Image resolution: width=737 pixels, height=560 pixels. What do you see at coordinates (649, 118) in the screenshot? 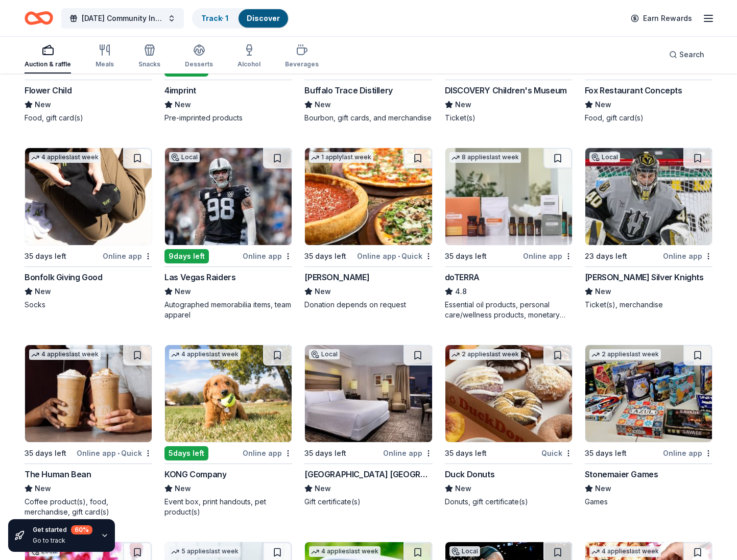
I see `div: Food, gift card(s)` at bounding box center [649, 118].